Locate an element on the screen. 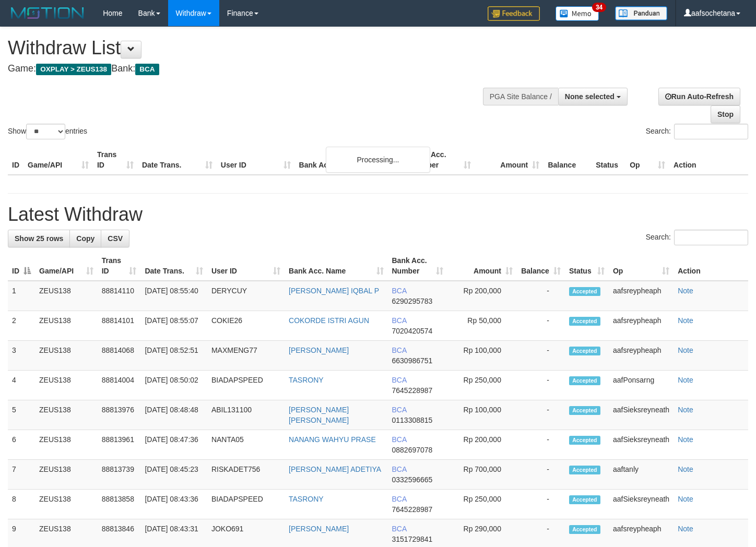 The height and width of the screenshot is (547, 756). td: COKIE26 is located at coordinates (246, 325).